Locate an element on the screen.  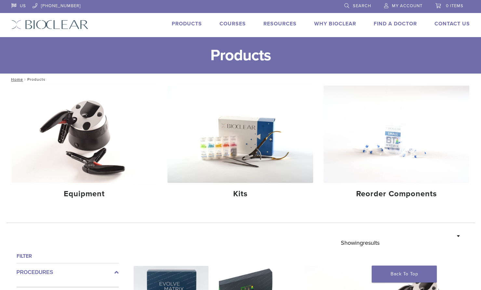
a: Find A Doctor is located at coordinates (395, 24).